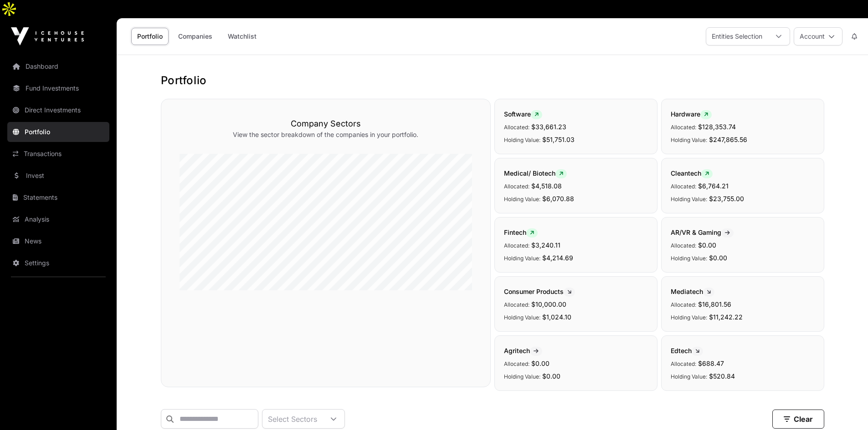 The image size is (868, 430). Describe the element at coordinates (47, 37) in the screenshot. I see `img: Icehouse Ventures Logo` at that location.